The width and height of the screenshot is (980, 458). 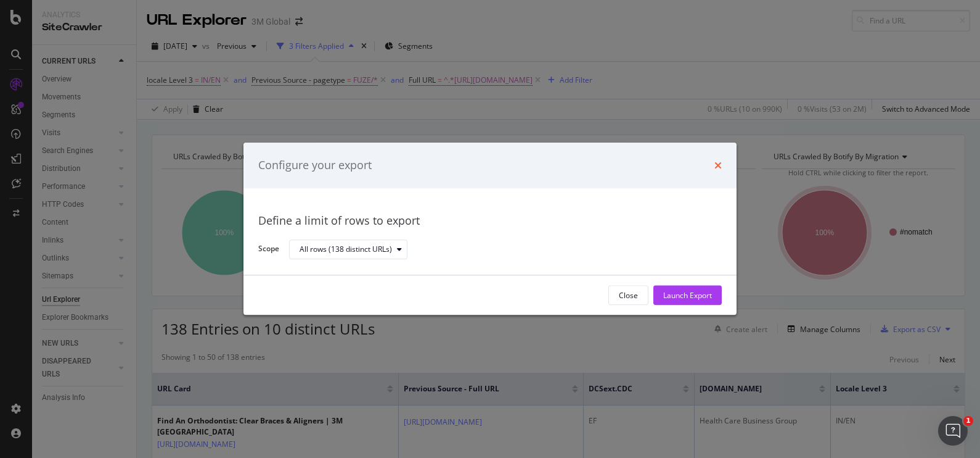 What do you see at coordinates (269, 251) in the screenshot?
I see `label: Scope` at bounding box center [269, 251].